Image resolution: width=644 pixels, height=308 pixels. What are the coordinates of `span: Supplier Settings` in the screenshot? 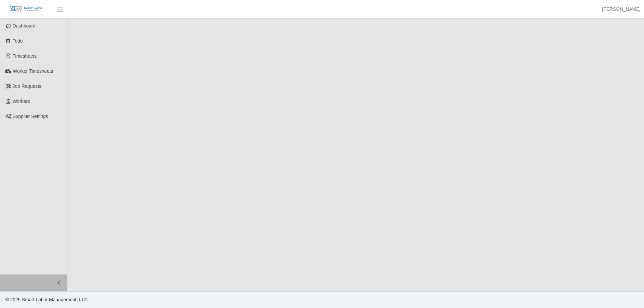 It's located at (30, 116).